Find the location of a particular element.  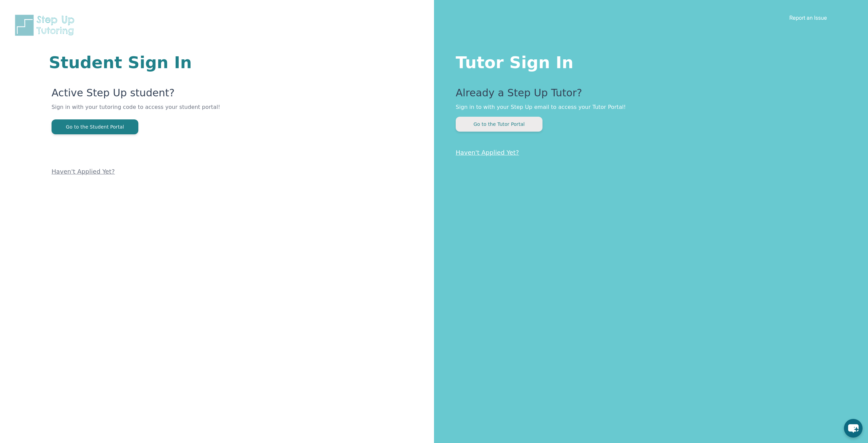

a: Go to the Student Portal is located at coordinates (95, 126).